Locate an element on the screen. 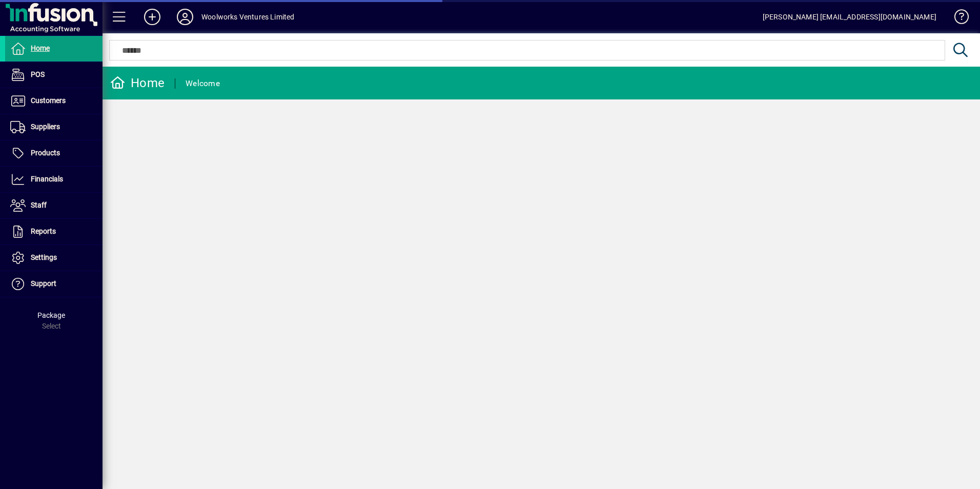 This screenshot has width=980, height=489. a: Knowledge Base is located at coordinates (956, 18).